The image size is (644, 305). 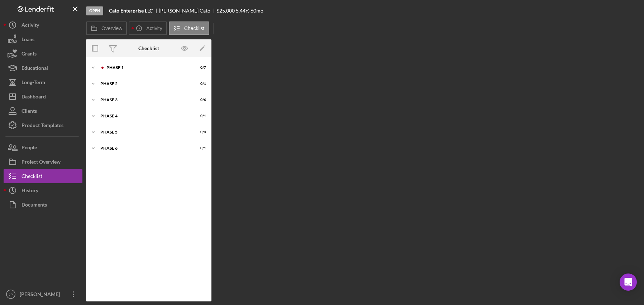 What do you see at coordinates (147, 68) in the screenshot?
I see `div: Phase 1` at bounding box center [147, 68].